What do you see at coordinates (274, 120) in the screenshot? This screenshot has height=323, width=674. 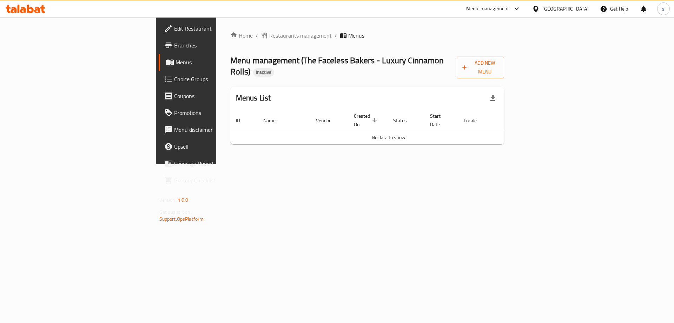 I see `span: Name` at bounding box center [274, 120].